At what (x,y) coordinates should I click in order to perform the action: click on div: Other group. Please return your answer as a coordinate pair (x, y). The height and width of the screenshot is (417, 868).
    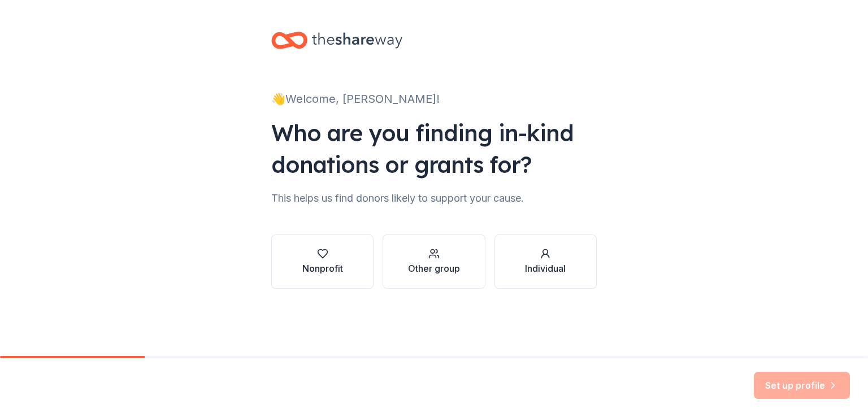
    Looking at the image, I should click on (434, 268).